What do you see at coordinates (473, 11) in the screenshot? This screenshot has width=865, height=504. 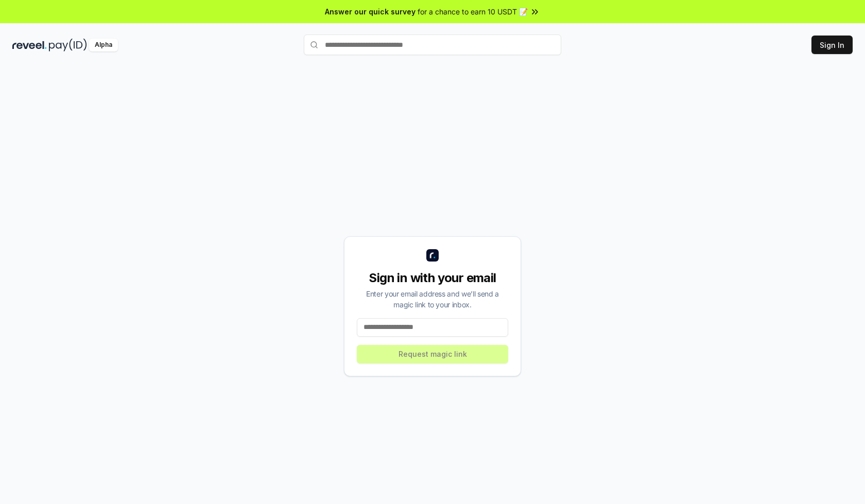 I see `span: for a chance to earn 10 USDT 📝` at bounding box center [473, 11].